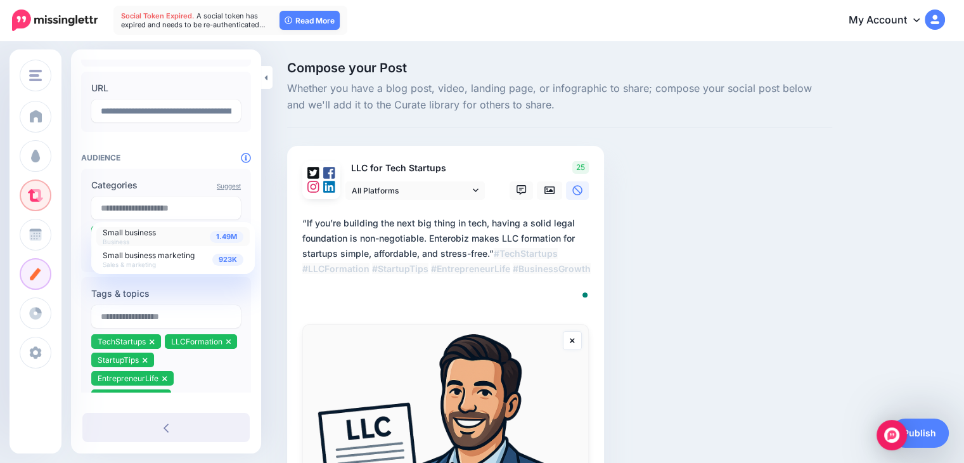 The height and width of the screenshot is (463, 964). Describe the element at coordinates (416, 168) in the screenshot. I see `p: LLC for Tech Startups` at that location.